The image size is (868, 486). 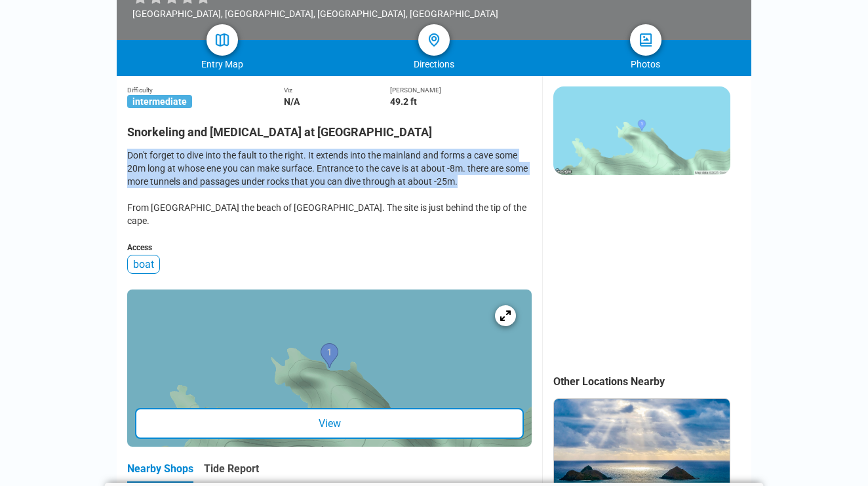 I want to click on div: View, so click(x=329, y=423).